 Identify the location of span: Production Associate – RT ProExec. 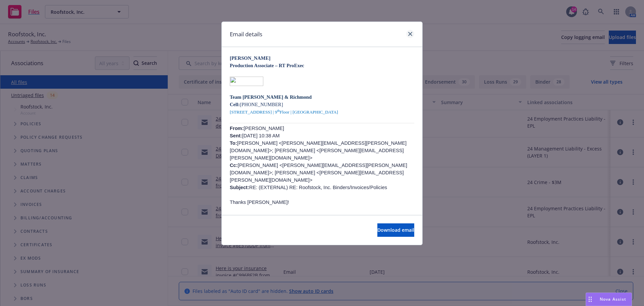
(267, 66).